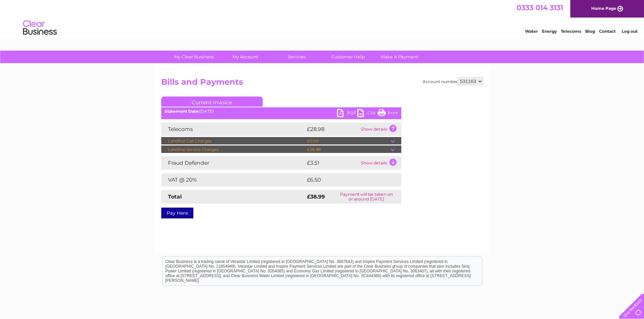  Describe the element at coordinates (531, 31) in the screenshot. I see `a: Water` at that location.